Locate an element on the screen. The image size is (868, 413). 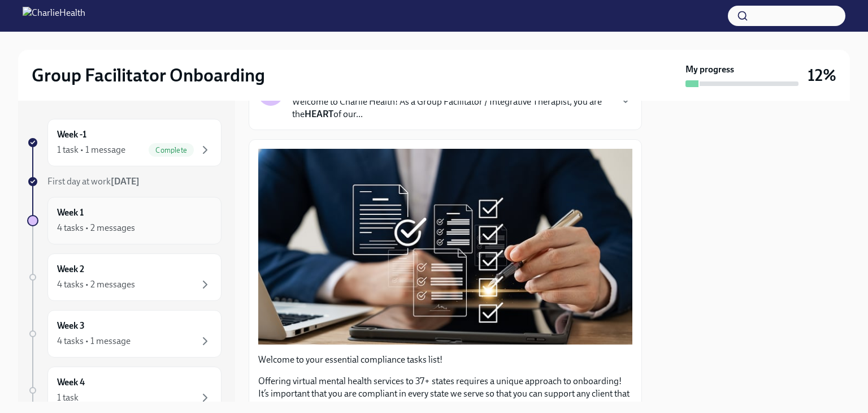
strong: HEART is located at coordinates (319, 114).